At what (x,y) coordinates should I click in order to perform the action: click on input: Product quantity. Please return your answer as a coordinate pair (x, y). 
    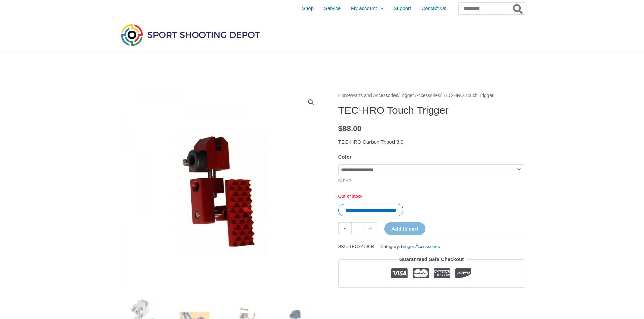
    Looking at the image, I should click on (358, 228).